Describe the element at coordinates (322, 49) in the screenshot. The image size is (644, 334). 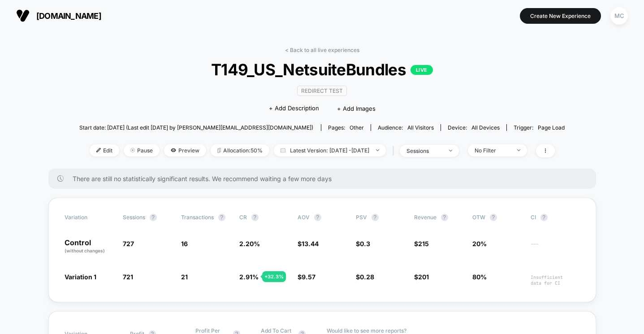
I see `a: < Back to all live experiences` at that location.